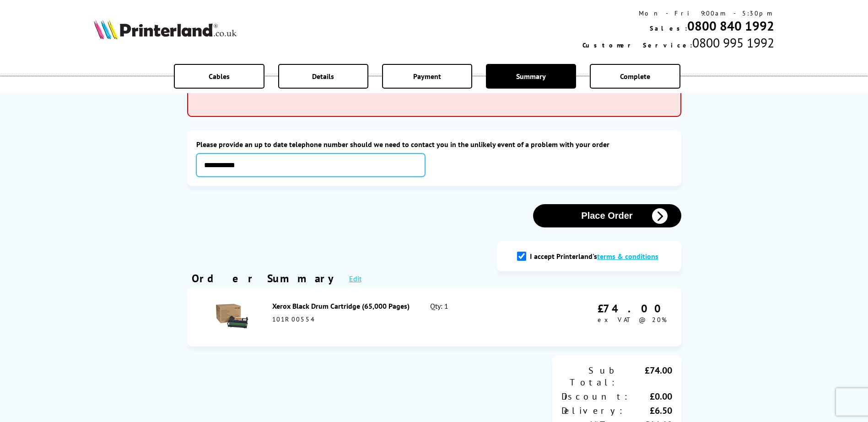 Image resolution: width=868 pixels, height=422 pixels. What do you see at coordinates (628, 256) in the screenshot?
I see `a: modal_tc` at bounding box center [628, 256].